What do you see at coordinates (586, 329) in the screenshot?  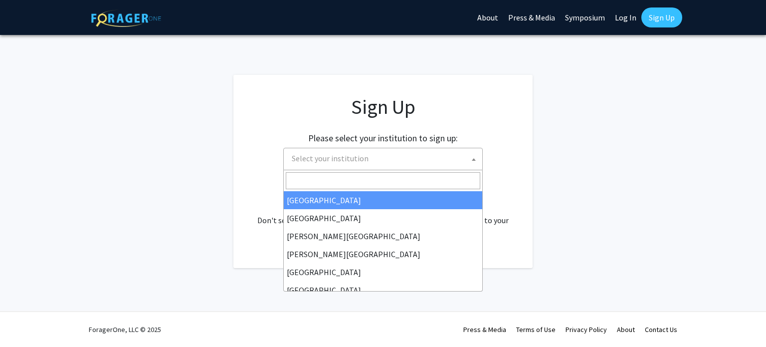 I see `a: Privacy Policy` at bounding box center [586, 329].